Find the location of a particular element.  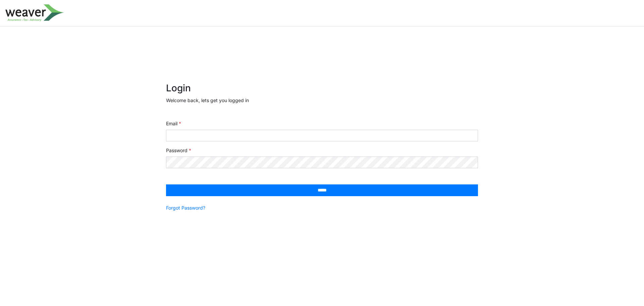

label: Password is located at coordinates (178, 150).